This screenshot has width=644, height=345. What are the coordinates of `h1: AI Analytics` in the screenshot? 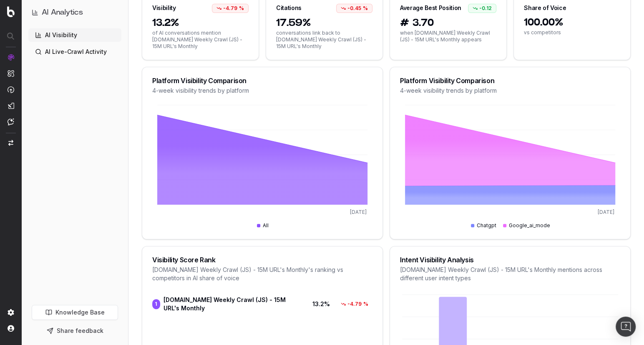 It's located at (62, 13).